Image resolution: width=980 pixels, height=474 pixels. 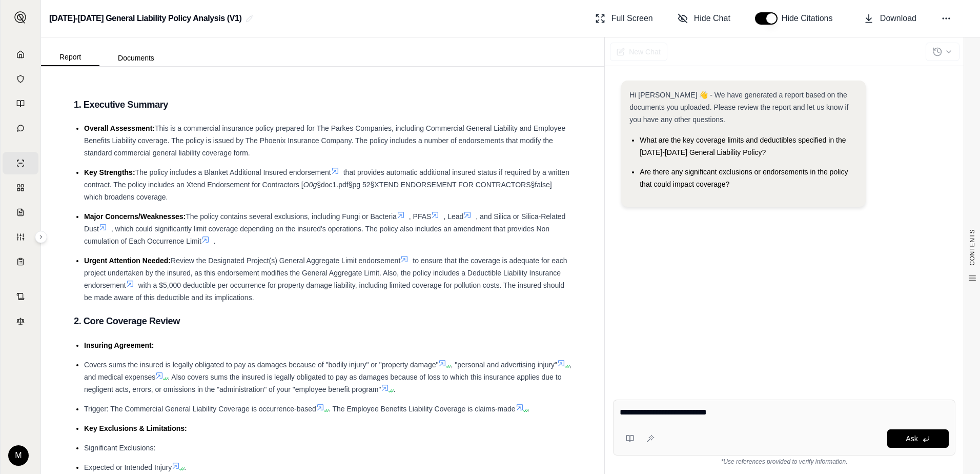 What do you see at coordinates (127, 261) in the screenshot?
I see `span: Urgent Attention Needed:` at bounding box center [127, 261].